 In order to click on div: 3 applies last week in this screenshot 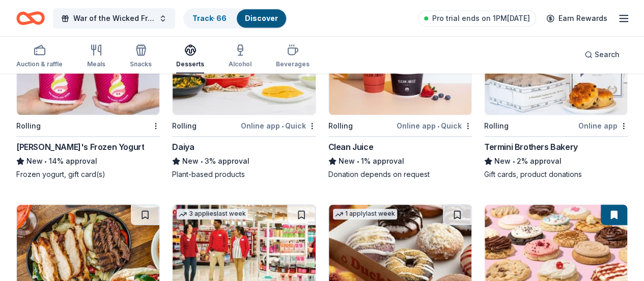, I will do `click(212, 213)`.